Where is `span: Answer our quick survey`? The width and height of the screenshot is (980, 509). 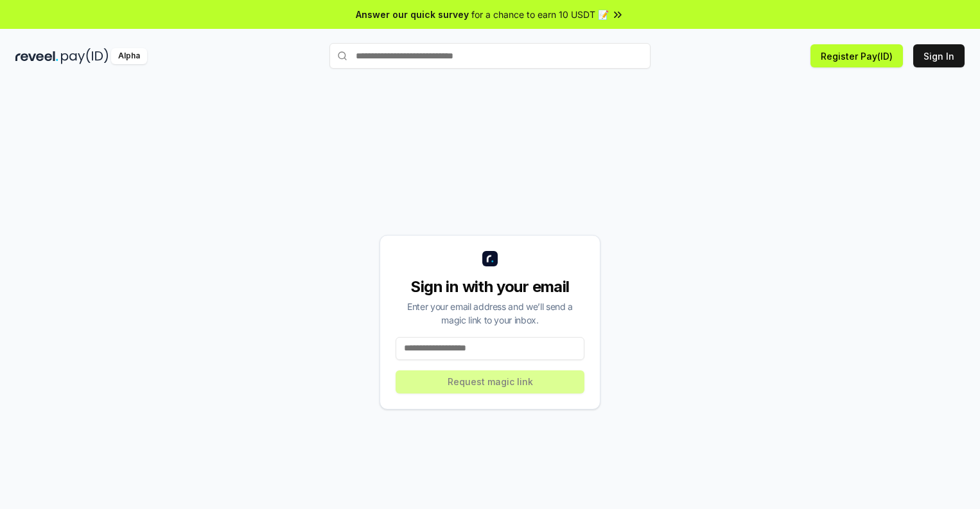
span: Answer our quick survey is located at coordinates (412, 14).